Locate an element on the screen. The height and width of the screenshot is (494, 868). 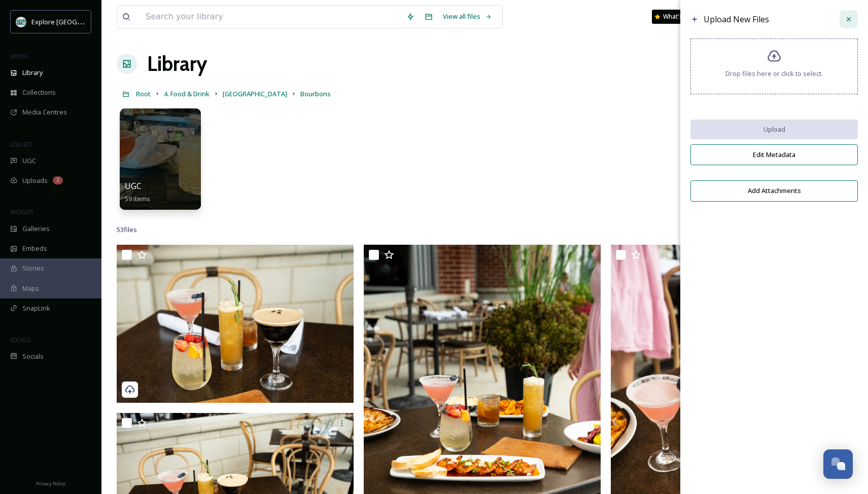
span: Uploads is located at coordinates (35, 181).